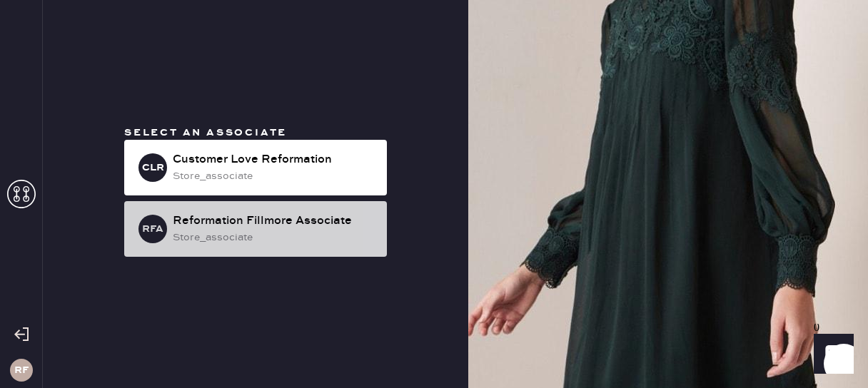 Image resolution: width=868 pixels, height=388 pixels. Describe the element at coordinates (152, 229) in the screenshot. I see `h3: RFA` at that location.